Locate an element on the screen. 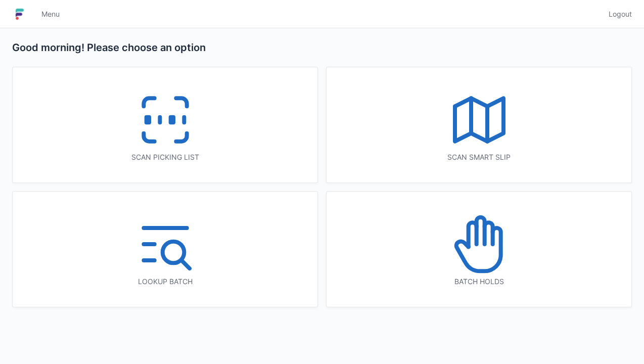  span: Logout is located at coordinates (620, 14).